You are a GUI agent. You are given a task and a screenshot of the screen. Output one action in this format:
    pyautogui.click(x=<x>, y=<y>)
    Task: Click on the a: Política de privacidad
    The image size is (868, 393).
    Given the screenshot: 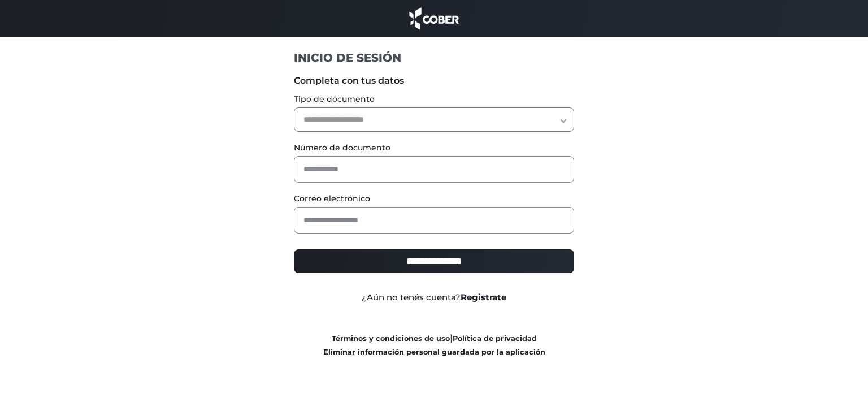 What is the action you would take?
    pyautogui.click(x=494, y=338)
    